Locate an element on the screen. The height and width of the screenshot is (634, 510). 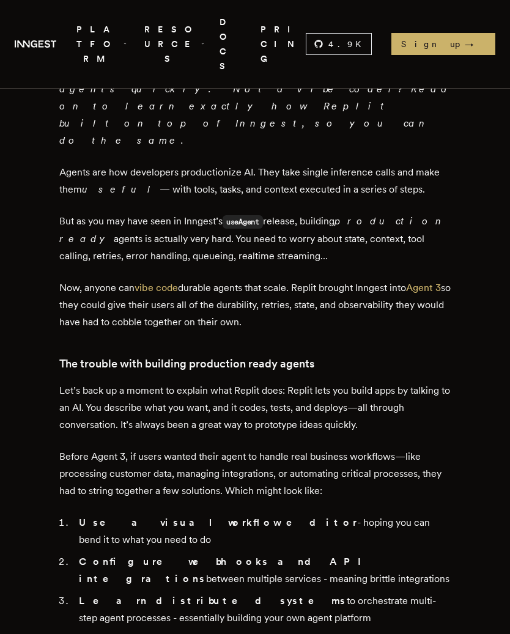
strong: Use a visual workflow editor is located at coordinates (218, 522).